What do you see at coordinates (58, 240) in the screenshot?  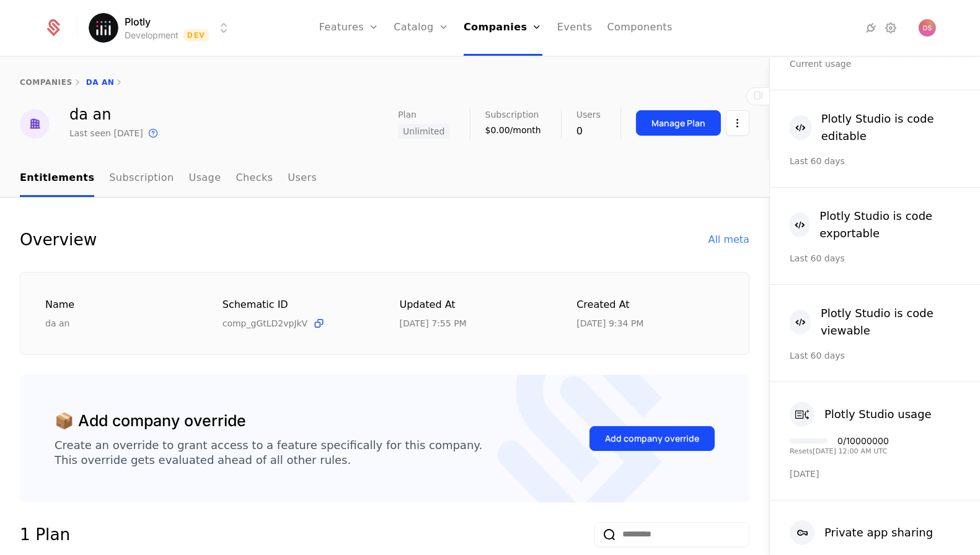 I see `div: Overview` at bounding box center [58, 240].